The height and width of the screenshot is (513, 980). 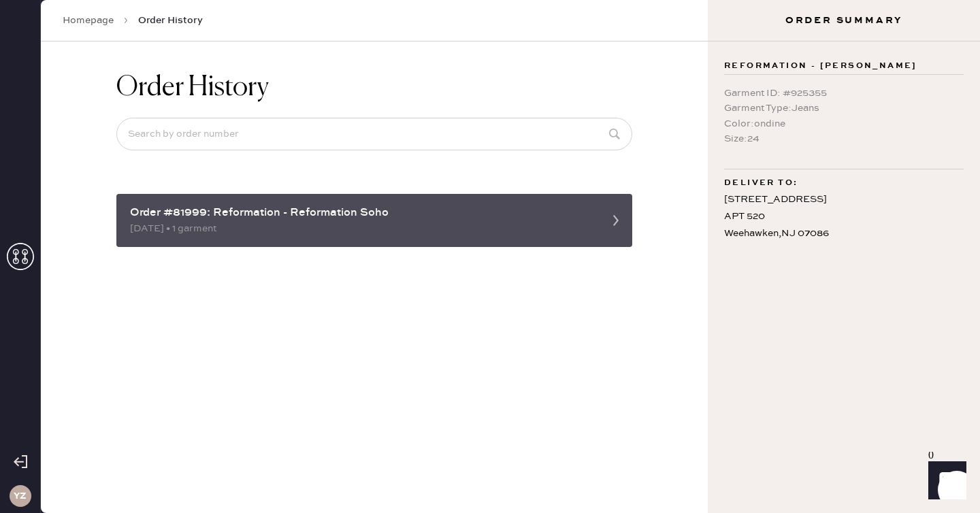 What do you see at coordinates (20, 496) in the screenshot?
I see `h3: YZ` at bounding box center [20, 496].